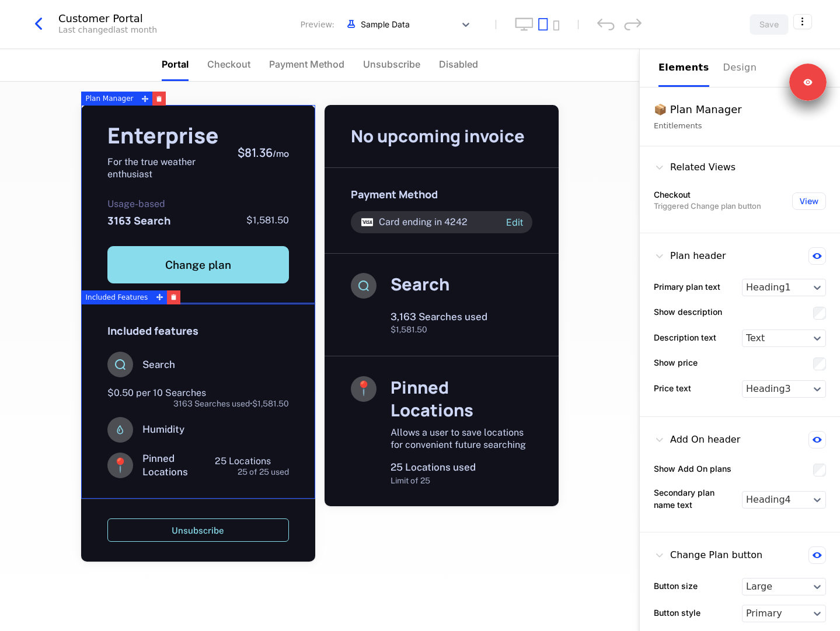  Describe the element at coordinates (739, 126) in the screenshot. I see `div: Entitlements` at that location.